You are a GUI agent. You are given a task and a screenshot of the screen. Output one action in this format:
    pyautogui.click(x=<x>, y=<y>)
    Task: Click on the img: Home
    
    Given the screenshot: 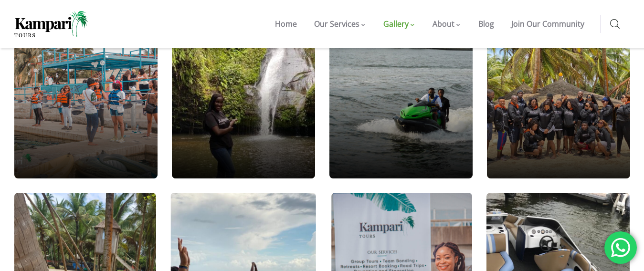 What is the action you would take?
    pyautogui.click(x=51, y=24)
    